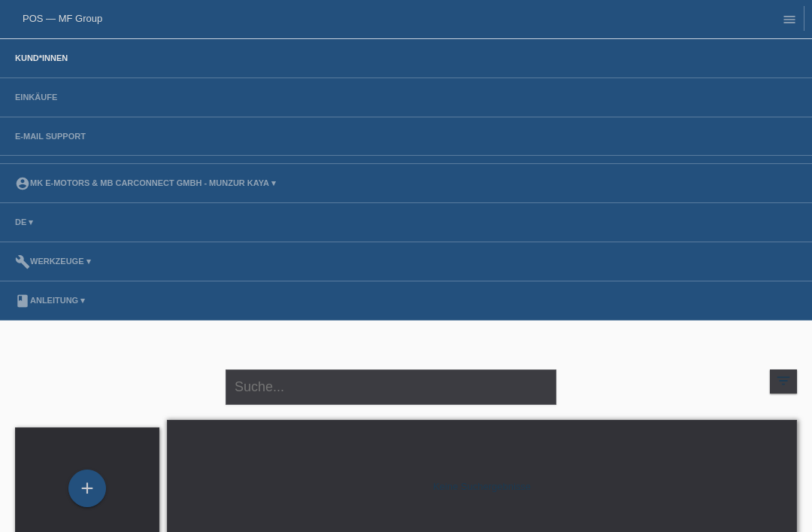 This screenshot has width=812, height=532. I want to click on a: Einkäufe, so click(36, 97).